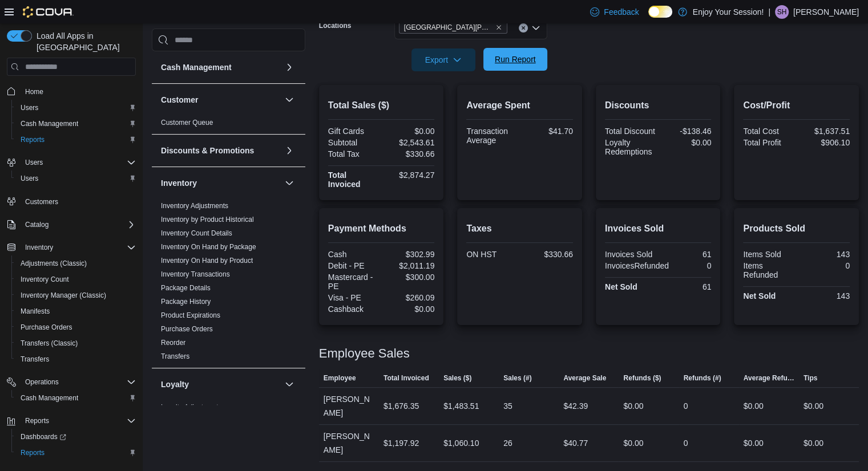 This screenshot has width=868, height=471. I want to click on div: Customer, so click(228, 125).